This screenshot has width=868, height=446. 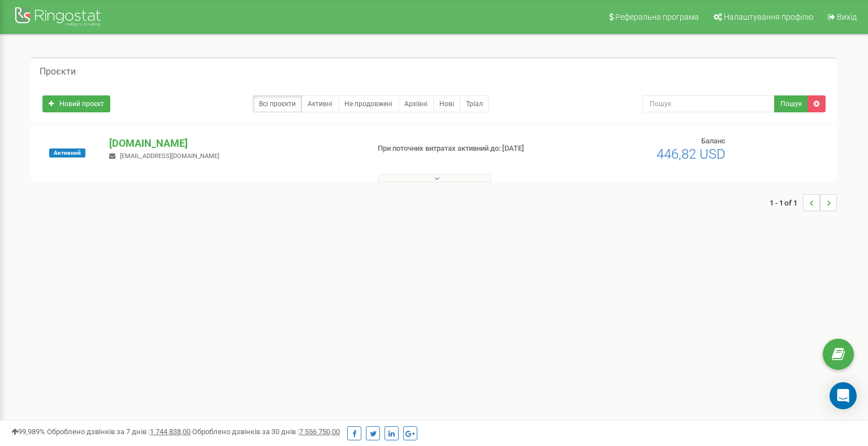 What do you see at coordinates (846, 17) in the screenshot?
I see `span: Вихід` at bounding box center [846, 17].